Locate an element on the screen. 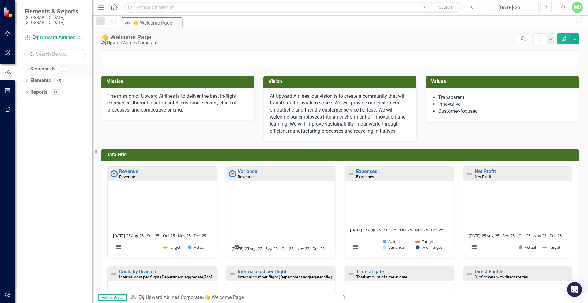  small: % of tickets with direct routes is located at coordinates (502, 277).